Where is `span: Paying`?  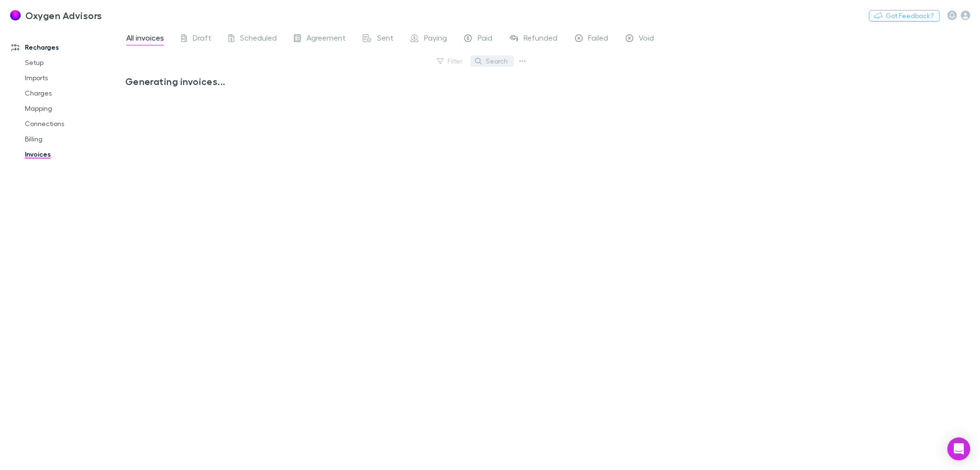 span: Paying is located at coordinates (435, 39).